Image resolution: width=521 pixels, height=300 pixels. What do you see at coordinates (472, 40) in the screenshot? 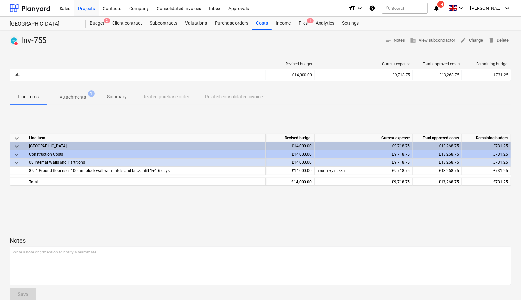
I see `span: Change` at bounding box center [472, 40].